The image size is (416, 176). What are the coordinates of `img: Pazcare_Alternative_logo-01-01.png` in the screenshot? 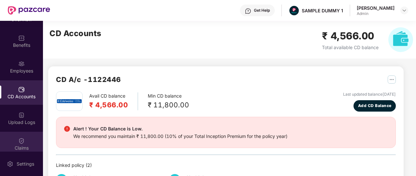 It's located at (294, 10).